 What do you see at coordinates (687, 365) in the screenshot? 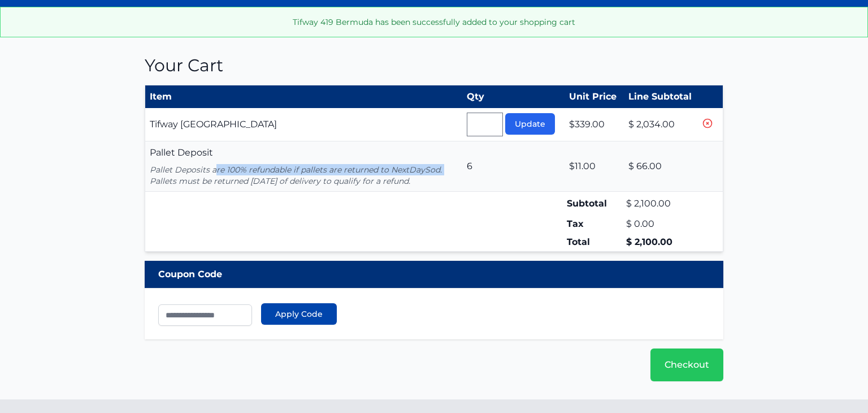
I see `a: Checkout` at bounding box center [687, 365].